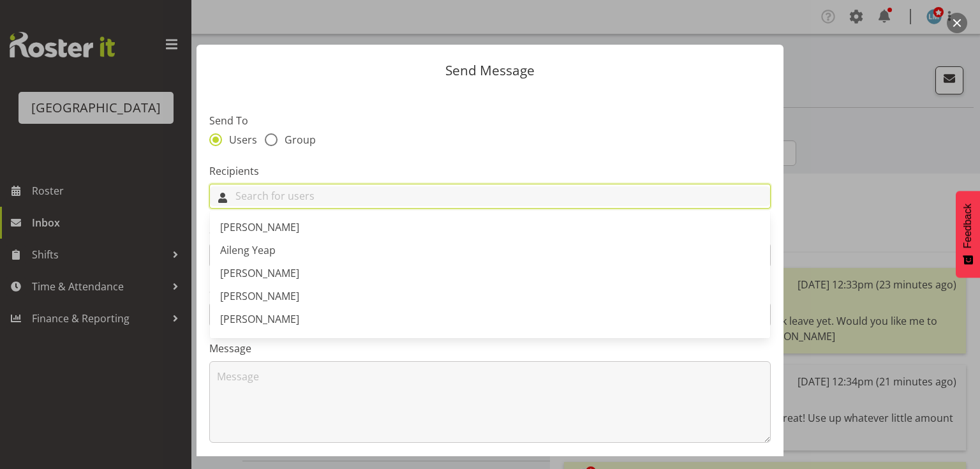 This screenshot has width=980, height=469. What do you see at coordinates (490, 121) in the screenshot?
I see `label: Send To` at bounding box center [490, 121].